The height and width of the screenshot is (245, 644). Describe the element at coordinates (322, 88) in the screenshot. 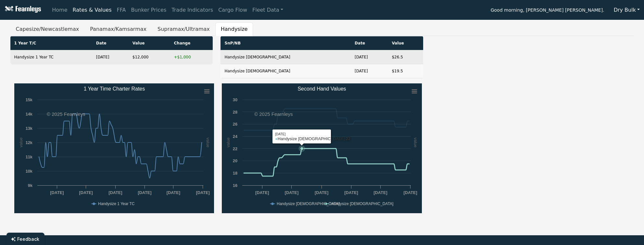

I see `text: Second Hand Values` at that location.